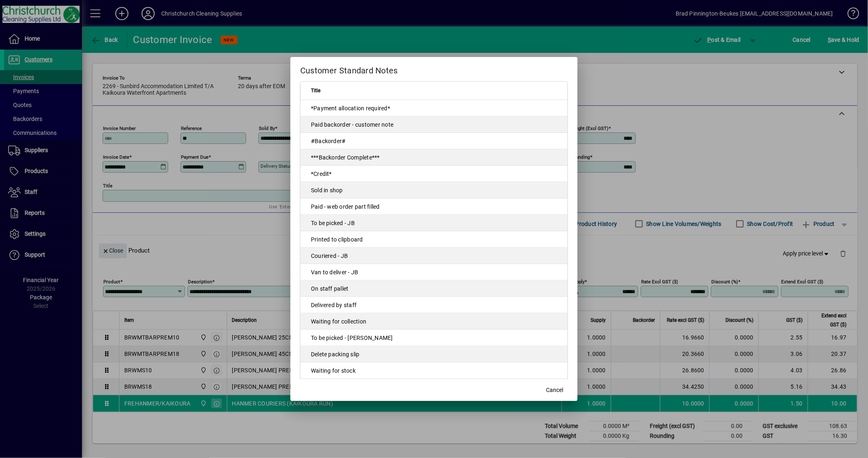 This screenshot has width=868, height=458. I want to click on td: Couriered - JB, so click(434, 256).